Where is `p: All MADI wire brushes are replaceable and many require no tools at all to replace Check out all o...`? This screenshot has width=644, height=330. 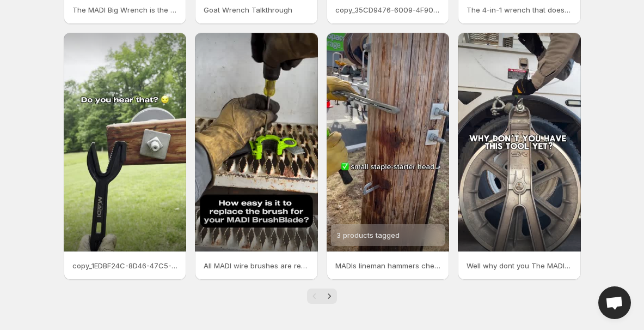
p: All MADI wire brushes are replaceable and many require no tools at all to replace Check out all o... is located at coordinates (256, 265).